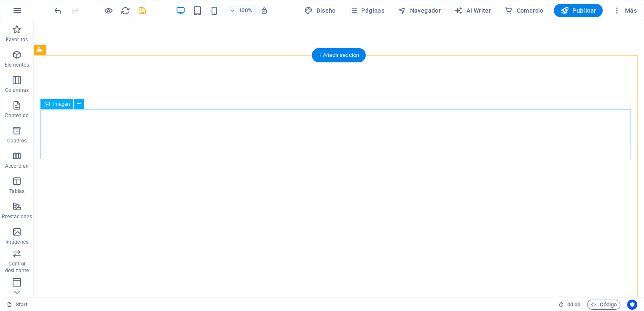  What do you see at coordinates (17, 39) in the screenshot?
I see `p: Favoritos` at bounding box center [17, 39].